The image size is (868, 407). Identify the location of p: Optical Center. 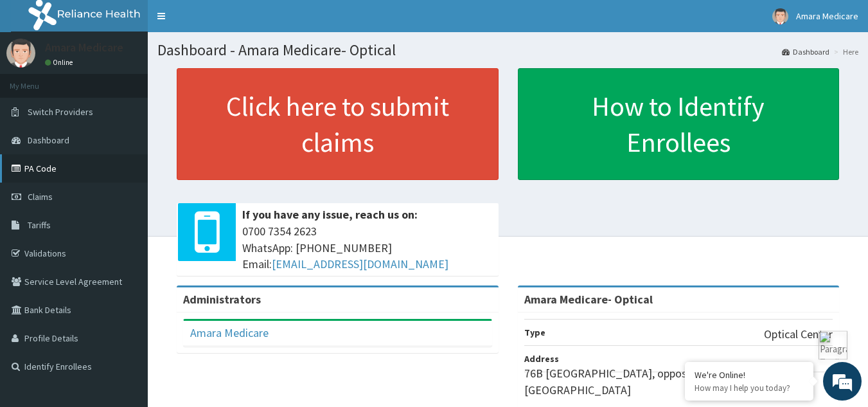
(797, 334).